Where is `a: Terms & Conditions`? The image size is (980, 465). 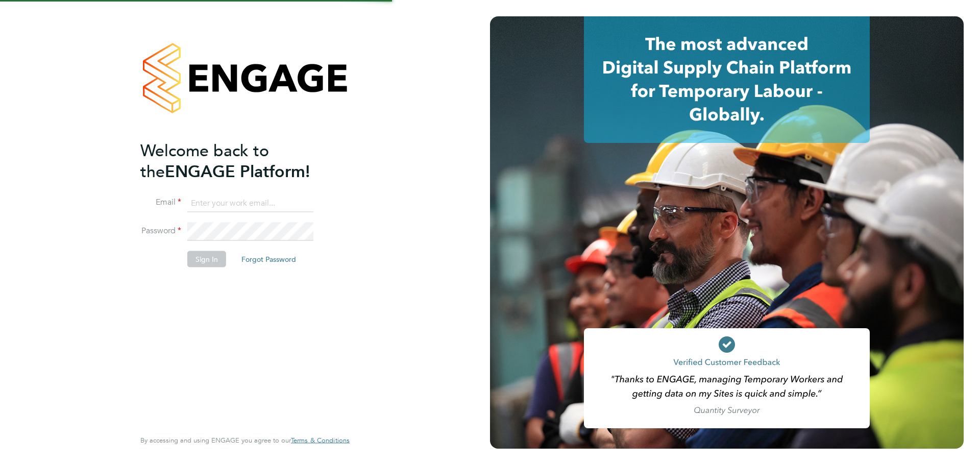
a: Terms & Conditions is located at coordinates (320, 441).